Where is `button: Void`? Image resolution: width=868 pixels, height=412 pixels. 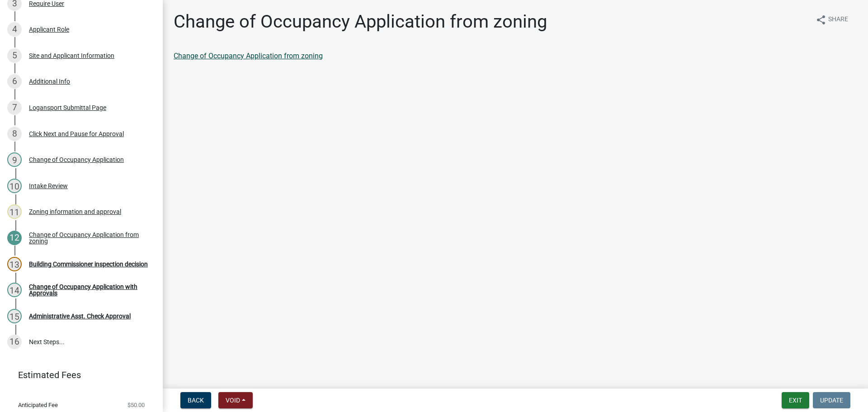
button: Void is located at coordinates (235, 400).